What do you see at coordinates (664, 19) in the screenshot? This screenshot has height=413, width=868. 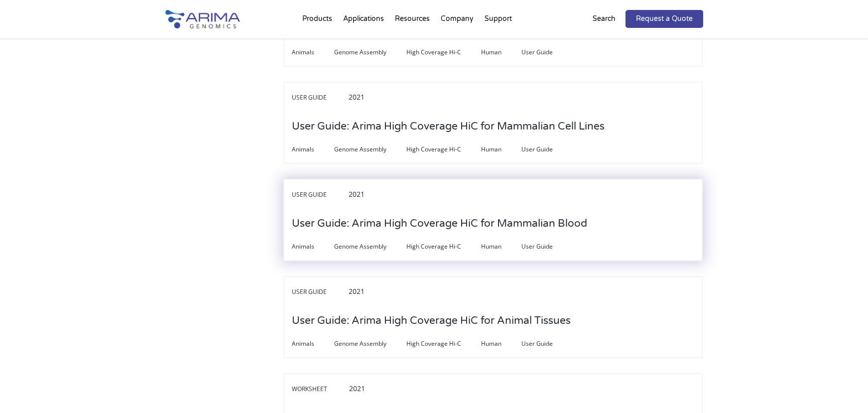 I see `a: Request a Quote` at bounding box center [664, 19].